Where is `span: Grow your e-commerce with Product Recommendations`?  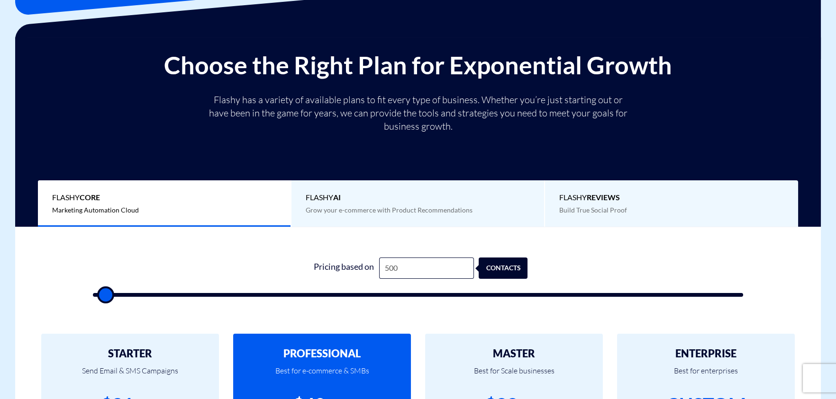 span: Grow your e-commerce with Product Recommendations is located at coordinates (389, 210).